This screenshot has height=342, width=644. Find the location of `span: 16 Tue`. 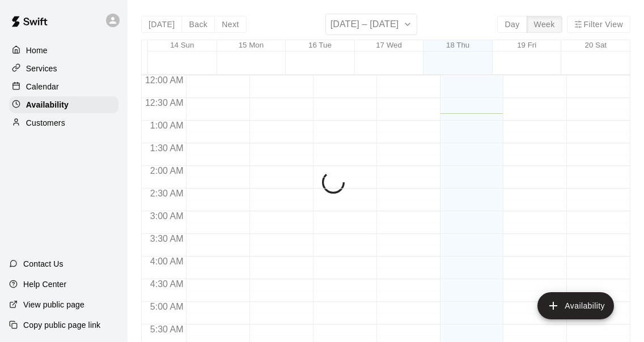

span: 16 Tue is located at coordinates (320, 44).